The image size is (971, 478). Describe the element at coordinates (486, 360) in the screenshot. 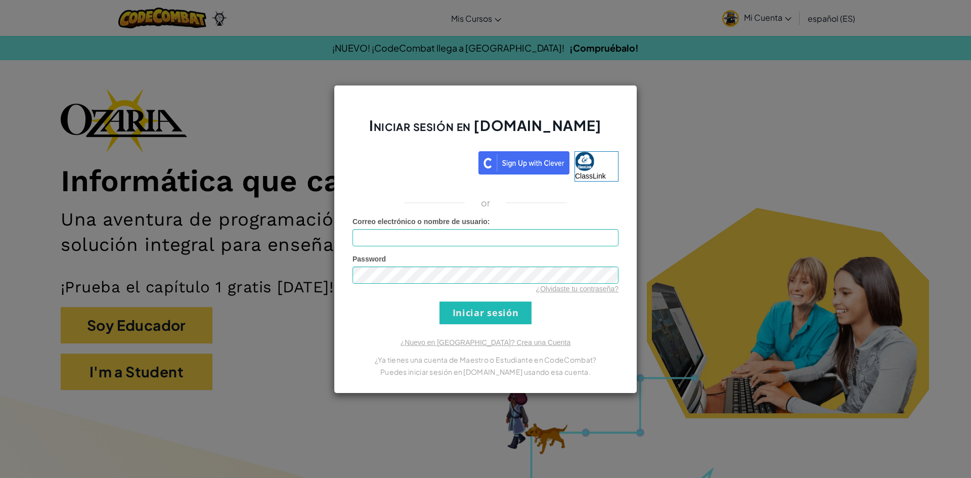

I see `p: ¿Ya tienes una cuenta de Maestro o Estudiante en CodeCombat?` at that location.